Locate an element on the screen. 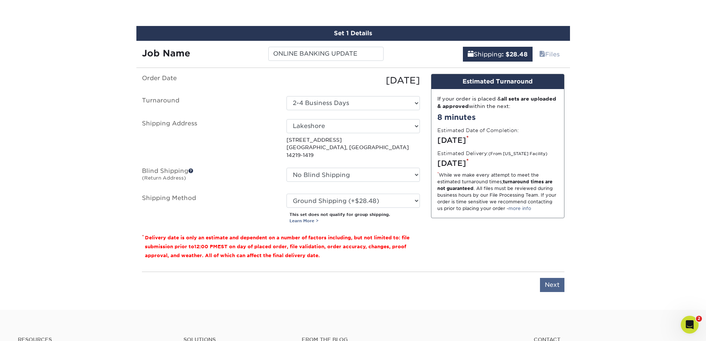  label: Order Date is located at coordinates (209, 80).